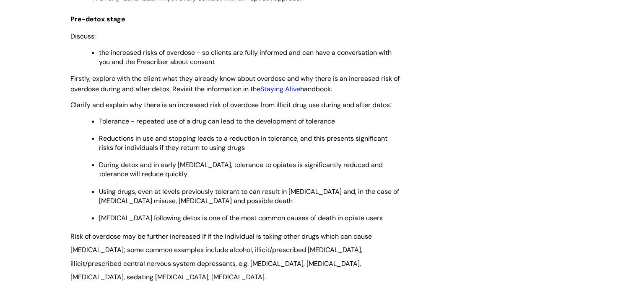  I want to click on span: Pre-detox stage, so click(98, 19).